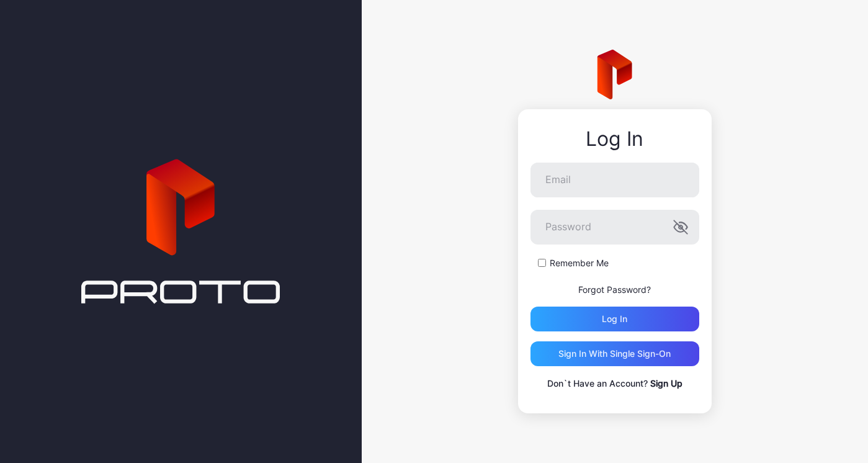 This screenshot has width=868, height=463. I want to click on a: Forgot Password?, so click(615, 289).